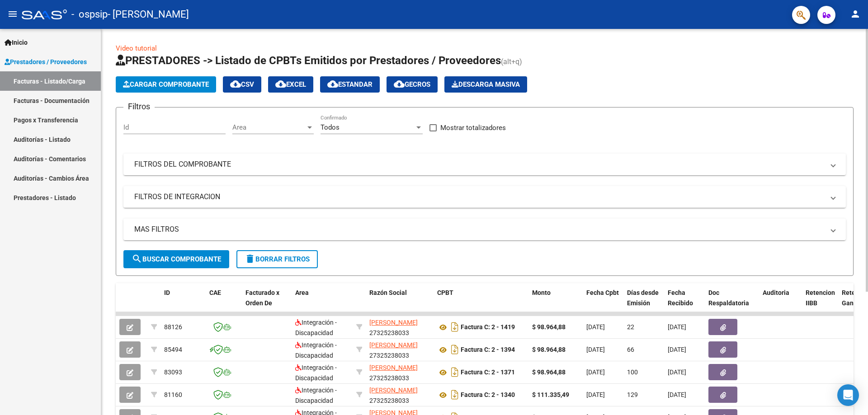 This screenshot has height=415, width=868. Describe the element at coordinates (541, 293) in the screenshot. I see `span: Monto` at that location.